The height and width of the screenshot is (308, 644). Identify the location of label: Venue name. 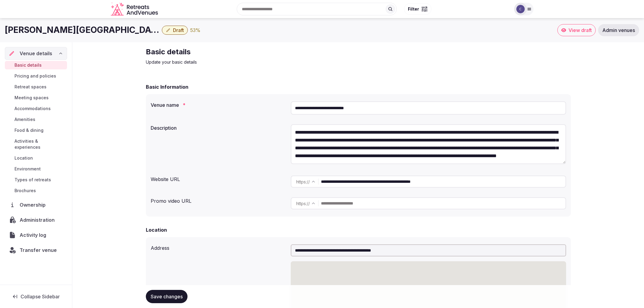
(219, 105).